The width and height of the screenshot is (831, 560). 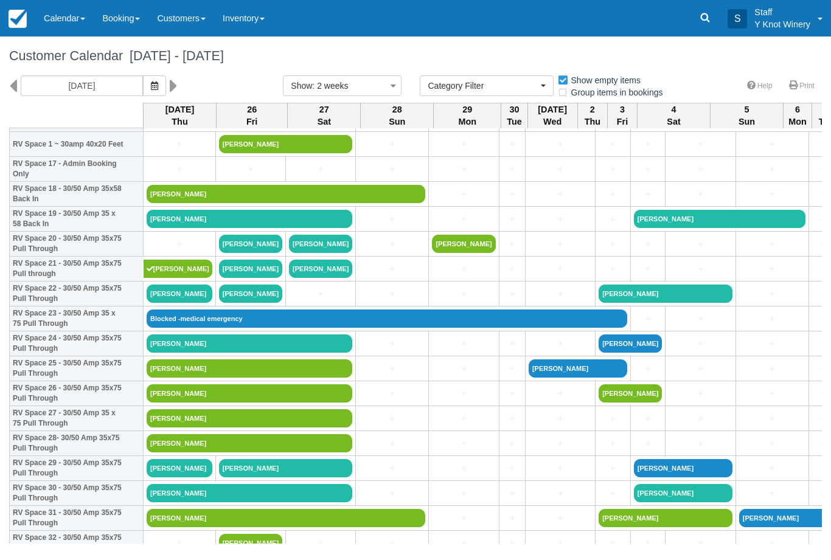 What do you see at coordinates (77, 518) in the screenshot?
I see `th: RV Space 31 - 30/50 Amp 35x75 Pull Through` at bounding box center [77, 518].